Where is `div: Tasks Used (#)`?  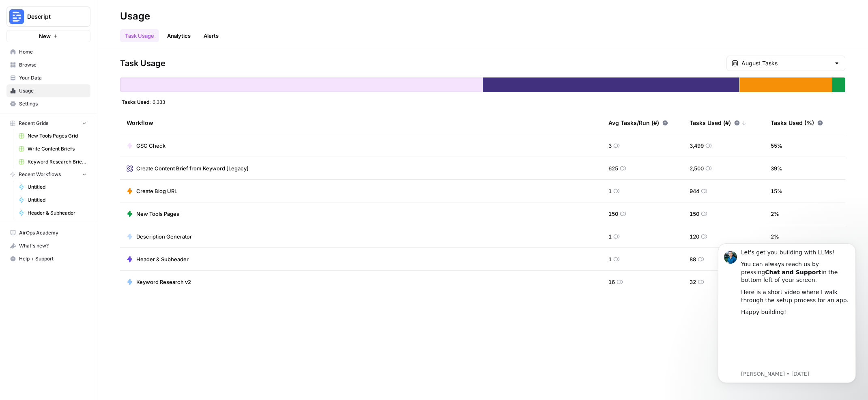 div: Tasks Used (#) is located at coordinates (718, 122).